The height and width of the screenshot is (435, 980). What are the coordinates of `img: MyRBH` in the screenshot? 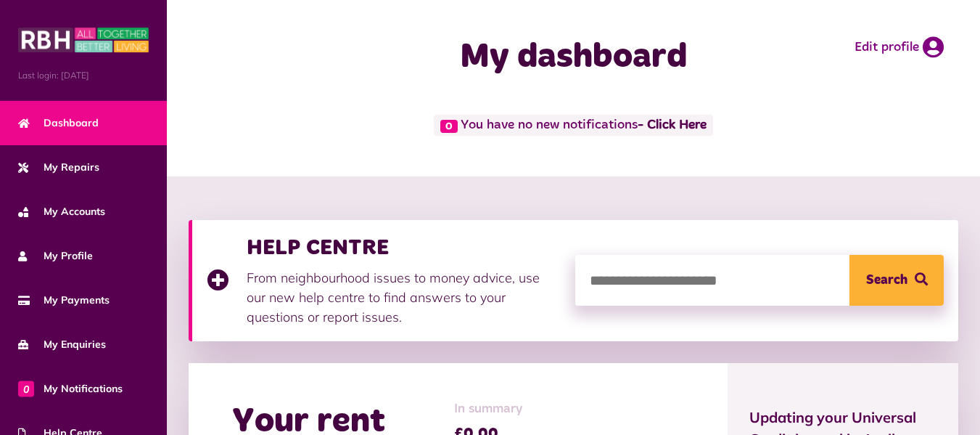 It's located at (84, 40).